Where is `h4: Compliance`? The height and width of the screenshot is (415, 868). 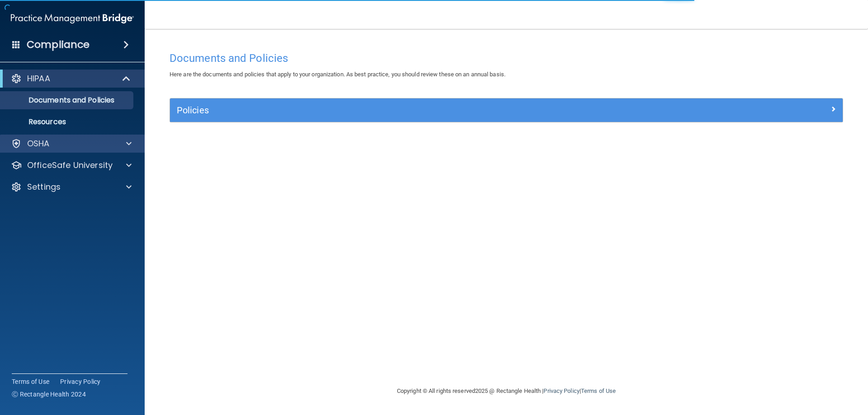
h4: Compliance is located at coordinates (58, 45).